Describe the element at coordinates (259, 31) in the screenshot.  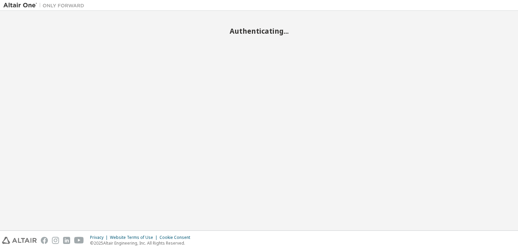
I see `h2: Authenticating...` at that location.